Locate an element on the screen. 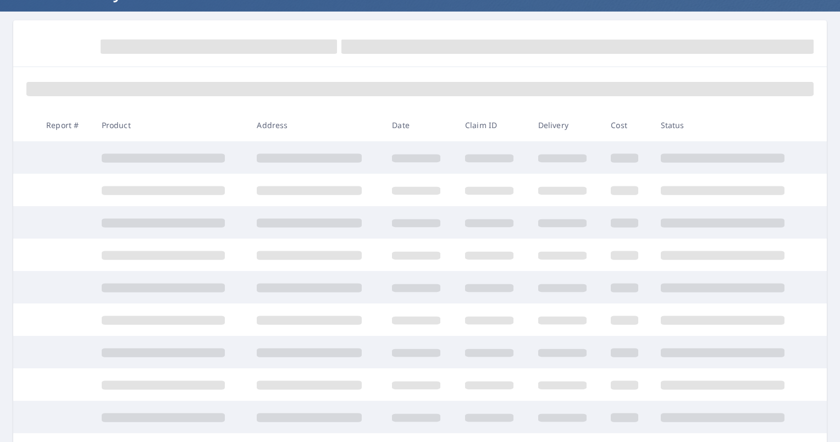  th: Report # is located at coordinates (65, 125).